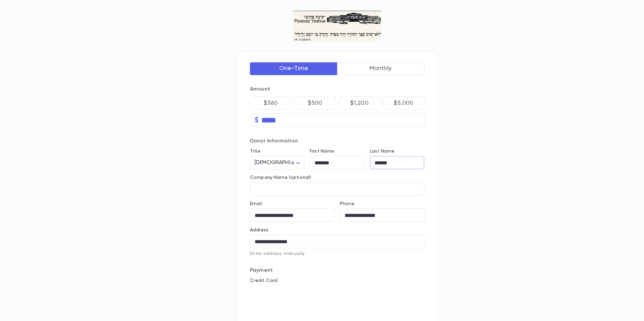 This screenshot has height=321, width=644. I want to click on button: One-Time, so click(294, 69).